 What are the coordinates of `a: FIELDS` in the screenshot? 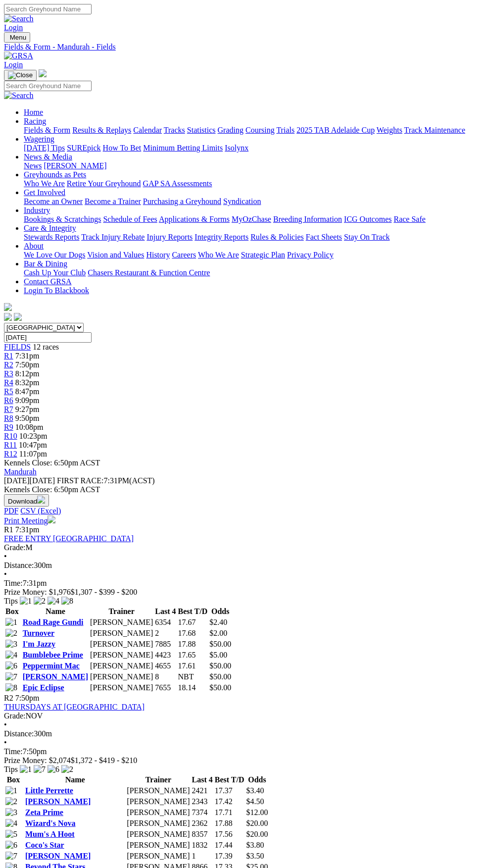 It's located at (17, 347).